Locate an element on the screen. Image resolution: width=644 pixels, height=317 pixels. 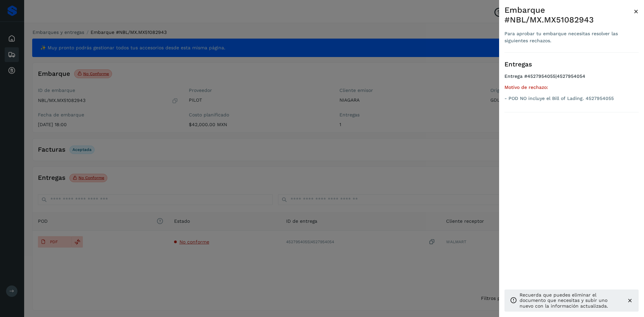
h3: Entregas is located at coordinates (571, 64).